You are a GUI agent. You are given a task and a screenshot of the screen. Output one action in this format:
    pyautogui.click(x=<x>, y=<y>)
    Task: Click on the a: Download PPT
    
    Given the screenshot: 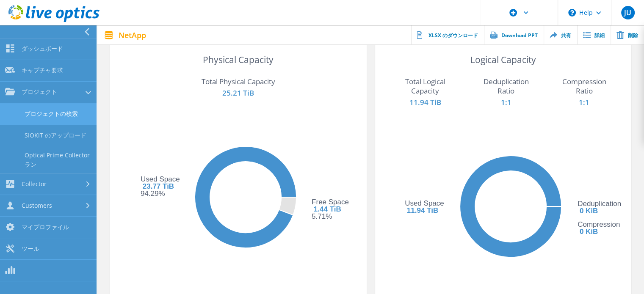 What is the action you would take?
    pyautogui.click(x=513, y=35)
    